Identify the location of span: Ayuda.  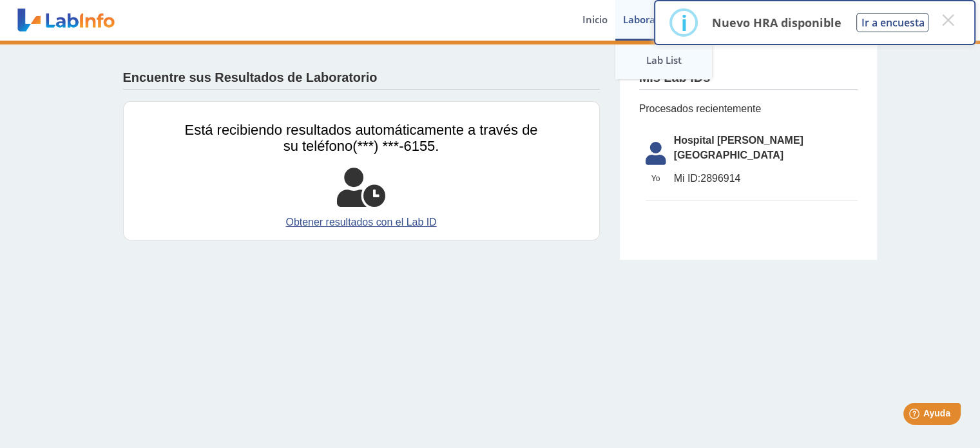
(71, 16).